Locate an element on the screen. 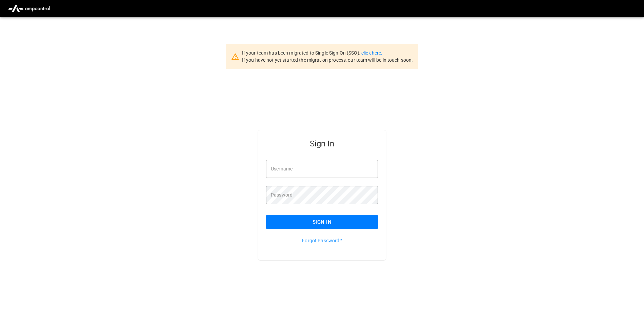  span: If your team has been migrated to Single Sign On (SSO), is located at coordinates (302, 53).